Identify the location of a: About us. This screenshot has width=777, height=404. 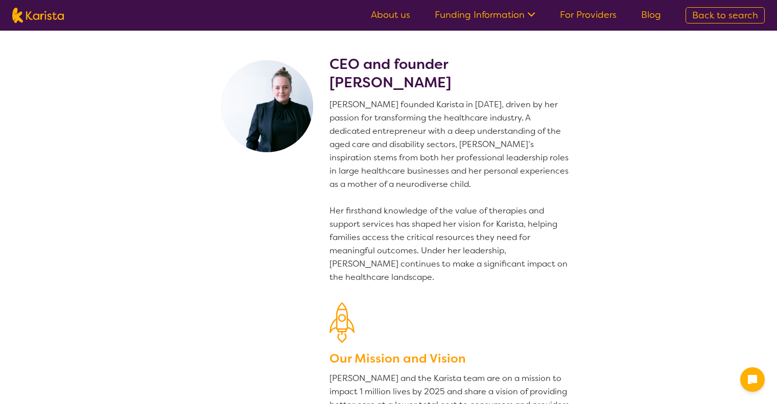
(390, 15).